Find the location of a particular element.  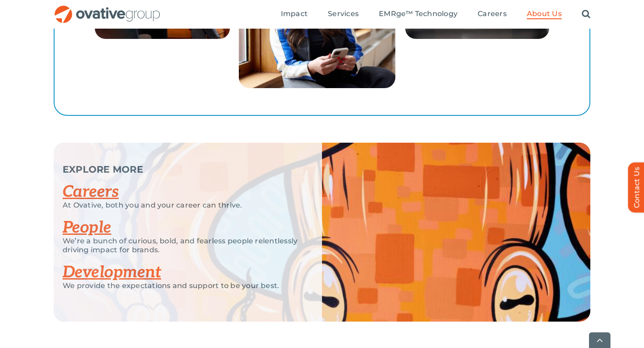

a: Development is located at coordinates (112, 272).